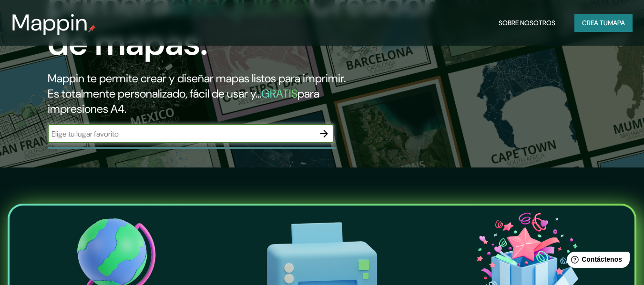  Describe the element at coordinates (154, 93) in the screenshot. I see `font: Es totalmente personalizado, fácil de usar y...` at that location.